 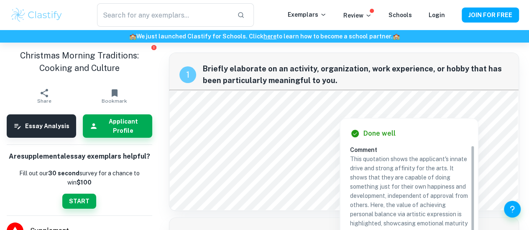 What do you see at coordinates (188, 75) in the screenshot?
I see `div: recipe` at bounding box center [188, 75].